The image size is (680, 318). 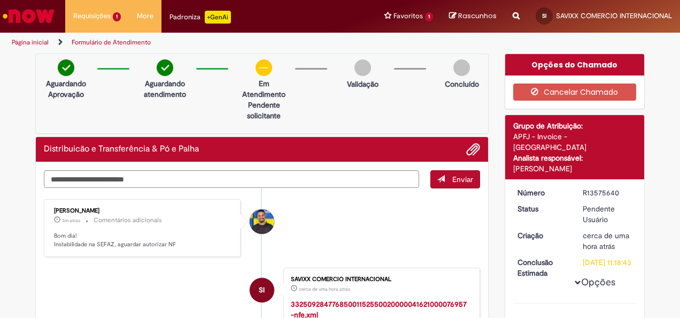 I want to click on div: R13575640, so click(x=607, y=192).